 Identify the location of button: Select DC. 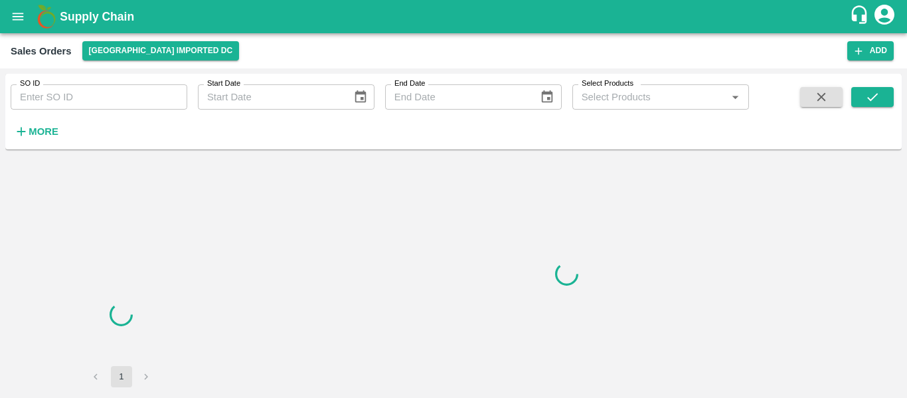
(161, 50).